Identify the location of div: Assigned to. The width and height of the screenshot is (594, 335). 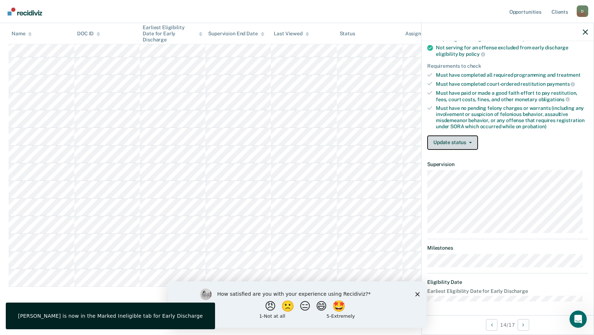
(423, 34).